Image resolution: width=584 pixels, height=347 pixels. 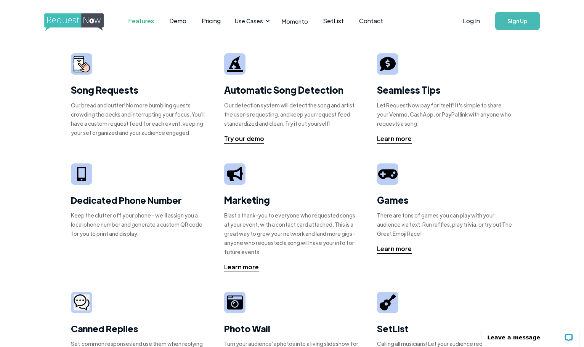 What do you see at coordinates (139, 224) in the screenshot?
I see `div: Keep the clutter off your phone - we'll assign you a local phone number and generate a custom QR ...` at bounding box center [139, 224].